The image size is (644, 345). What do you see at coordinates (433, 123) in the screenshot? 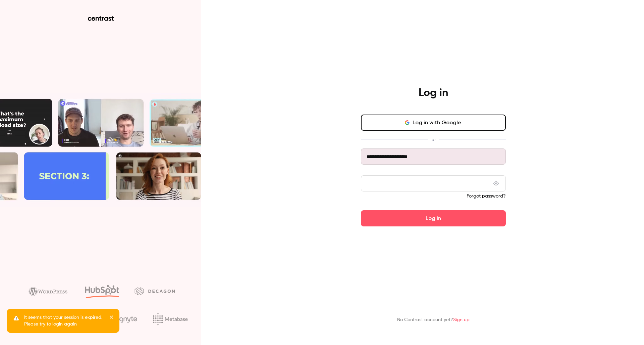
I see `button: Log in with Google` at bounding box center [433, 123].